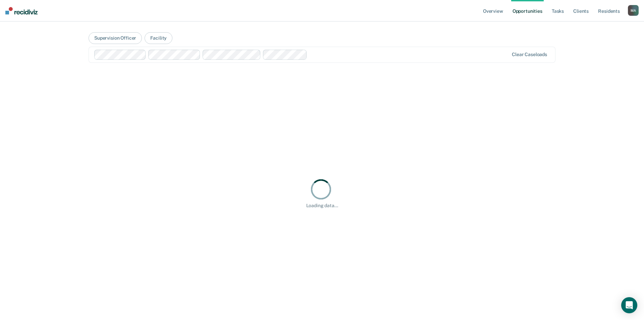 This screenshot has width=644, height=320. Describe the element at coordinates (158, 38) in the screenshot. I see `button: Facility` at that location.